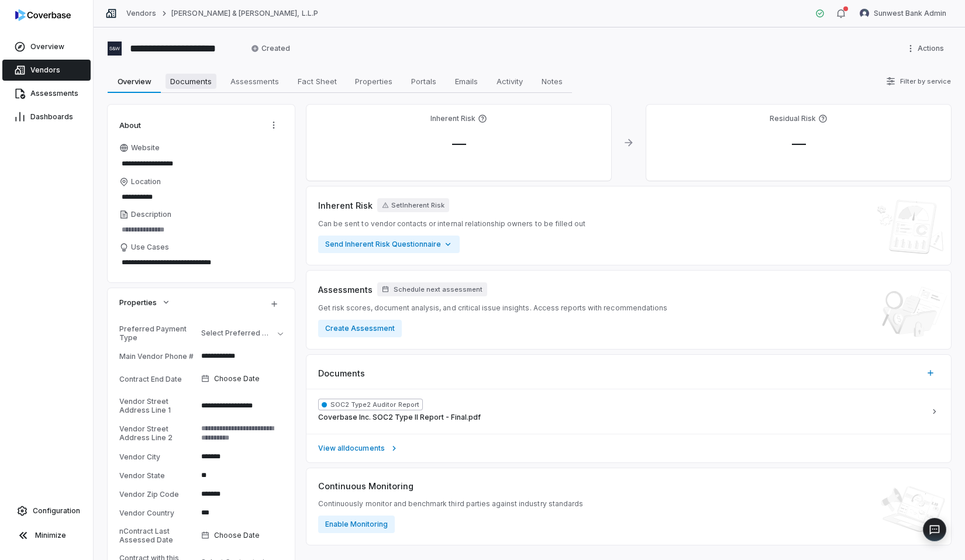 This screenshot has height=560, width=965. What do you see at coordinates (412, 205) in the screenshot?
I see `button: SetInherent Risk` at bounding box center [412, 205].